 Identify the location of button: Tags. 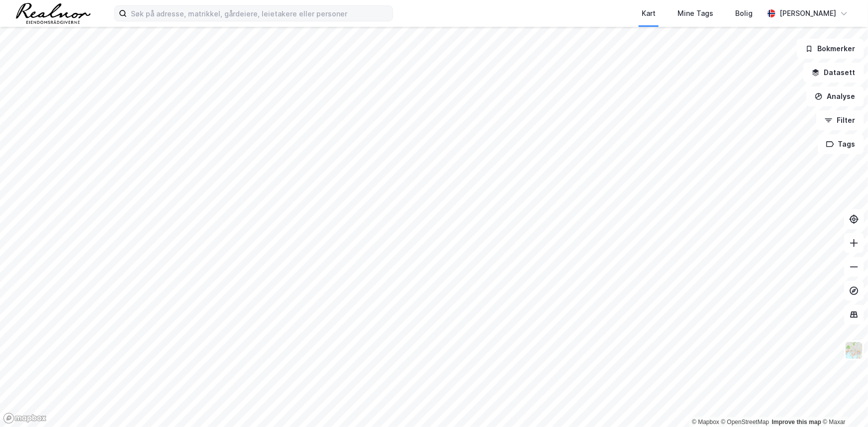
(841, 144).